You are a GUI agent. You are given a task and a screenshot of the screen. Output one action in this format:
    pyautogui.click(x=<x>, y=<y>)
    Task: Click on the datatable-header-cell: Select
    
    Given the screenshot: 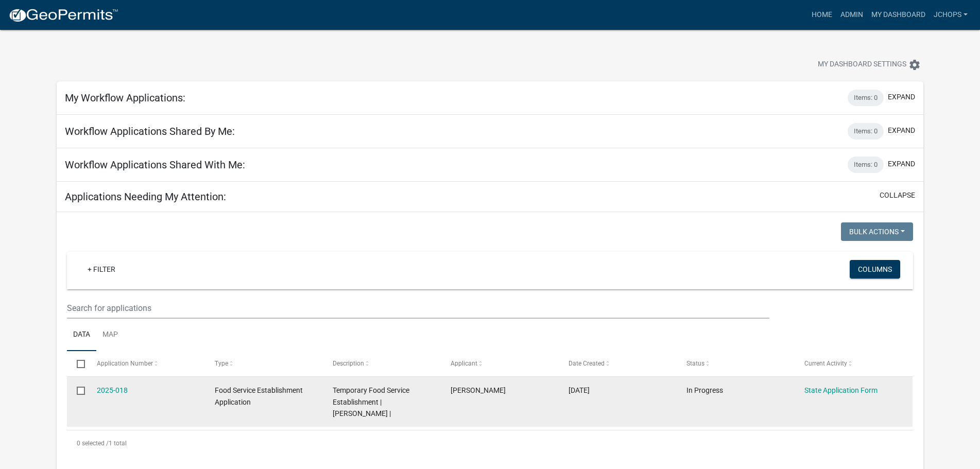 What is the action you would take?
    pyautogui.click(x=77, y=364)
    